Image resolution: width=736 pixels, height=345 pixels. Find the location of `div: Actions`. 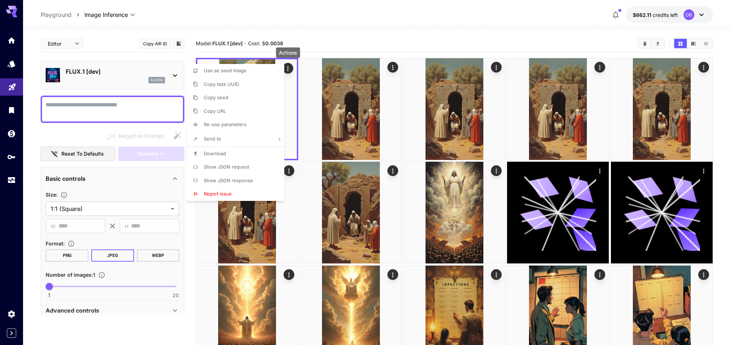

div: Actions is located at coordinates (288, 53).